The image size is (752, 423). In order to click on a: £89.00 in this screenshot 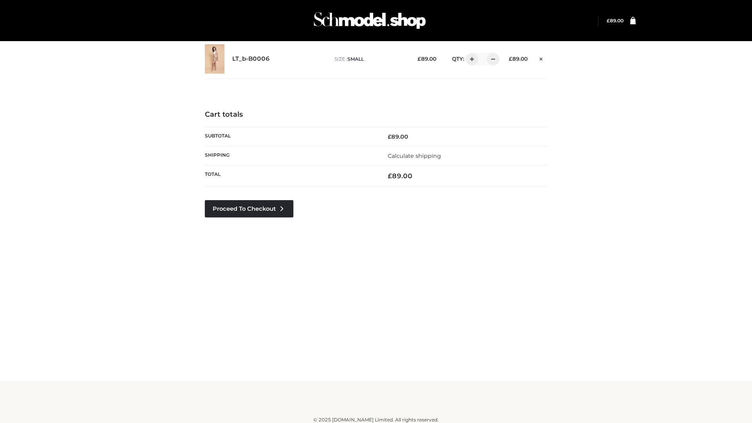, I will do `click(615, 20)`.